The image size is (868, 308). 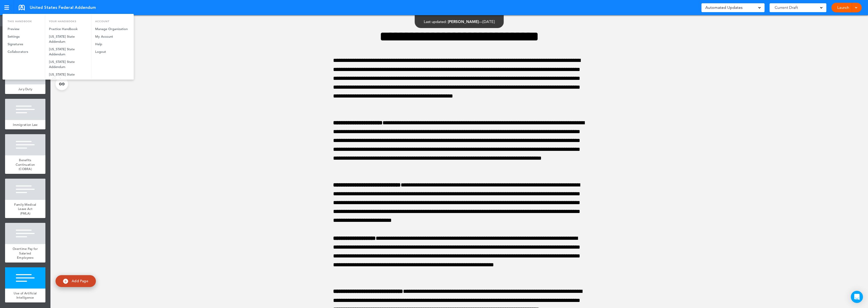 I want to click on a: Manage Organization, so click(x=112, y=29).